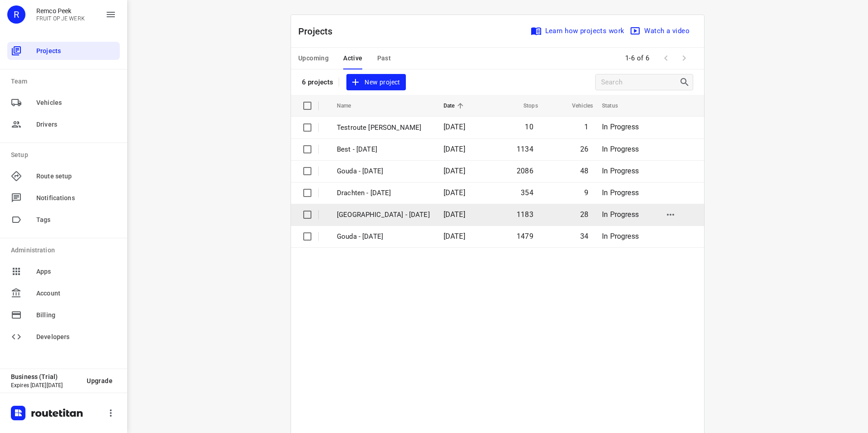  I want to click on span: Billing, so click(76, 316).